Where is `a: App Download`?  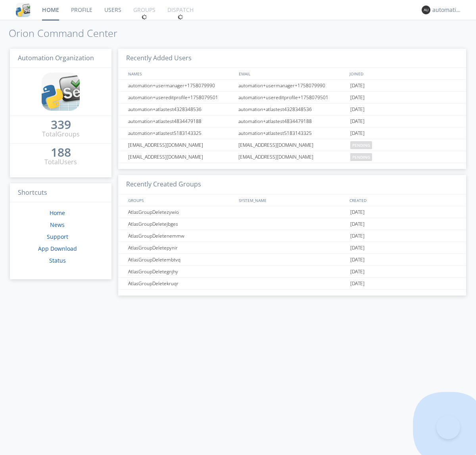
a: App Download is located at coordinates (58, 248).